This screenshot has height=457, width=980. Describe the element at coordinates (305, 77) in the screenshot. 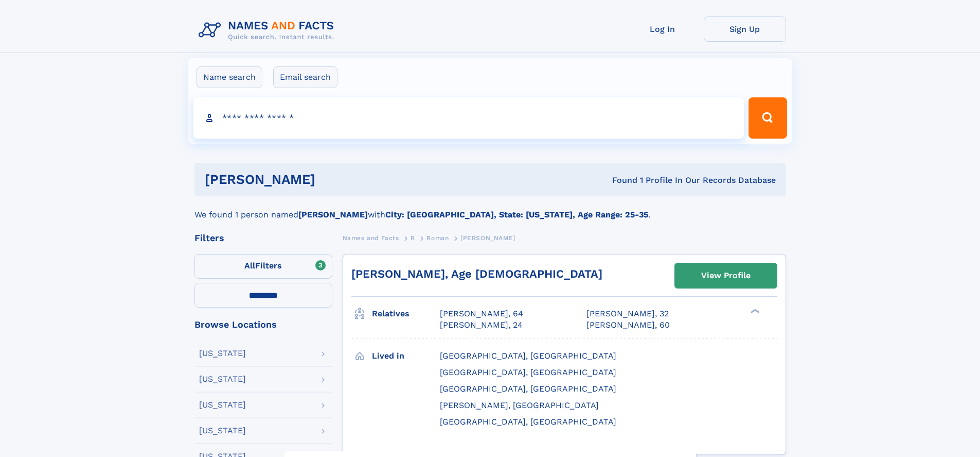

I see `label: Email search` at that location.